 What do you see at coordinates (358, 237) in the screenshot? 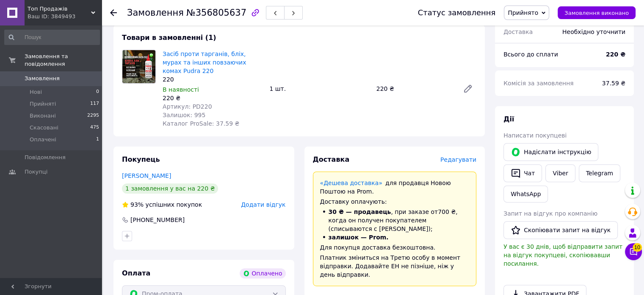
I see `span: залишок — Prom.` at bounding box center [358, 237].